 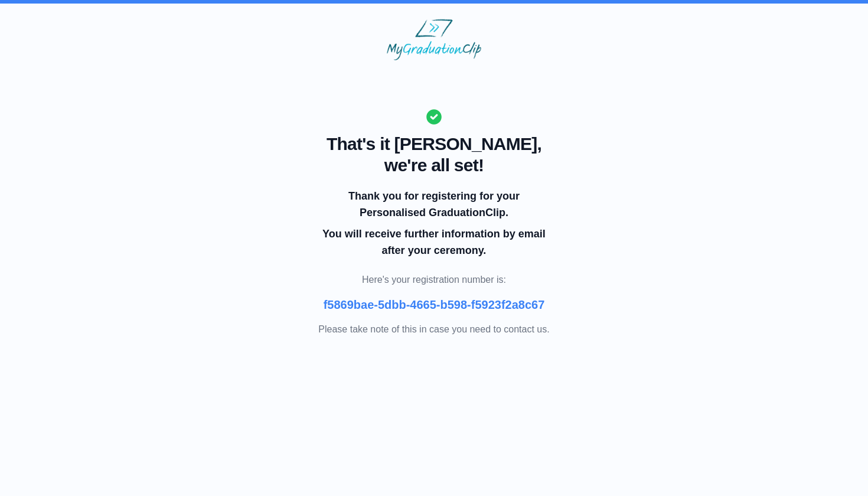 What do you see at coordinates (434, 242) in the screenshot?
I see `p: You will receive further information by email after your ceremony.` at bounding box center [434, 242].